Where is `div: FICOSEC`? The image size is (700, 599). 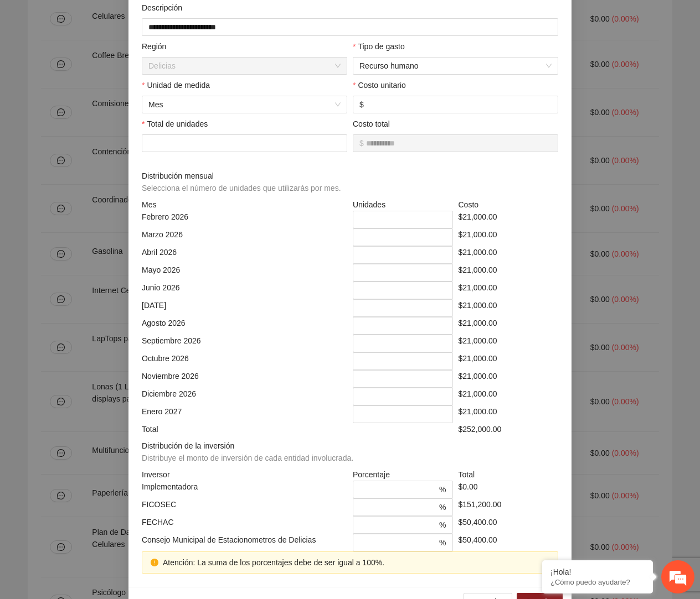 div: FICOSEC is located at coordinates (244, 507).